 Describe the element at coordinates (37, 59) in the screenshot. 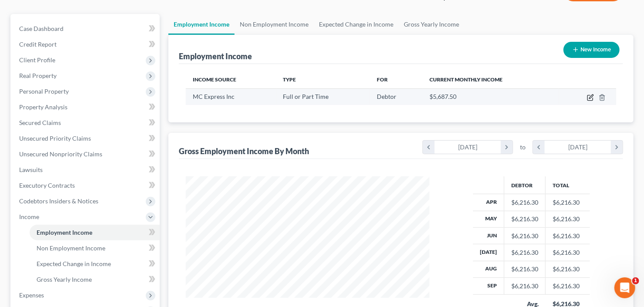

I see `span: Client Profile` at that location.